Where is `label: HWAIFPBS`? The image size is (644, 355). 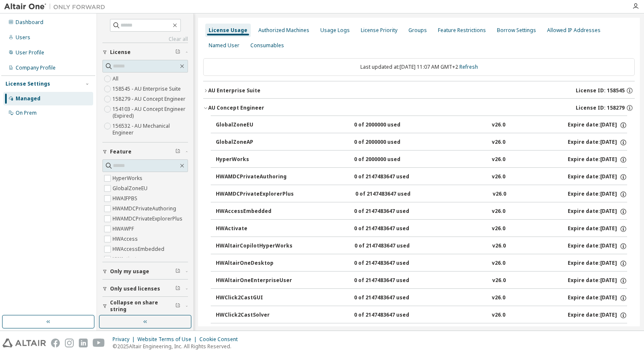
label: HWAIFPBS is located at coordinates (126, 198).